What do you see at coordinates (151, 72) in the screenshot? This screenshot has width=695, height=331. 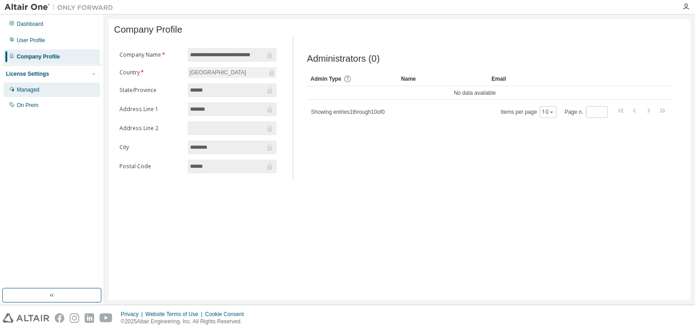 I see `label: Country` at bounding box center [151, 72].